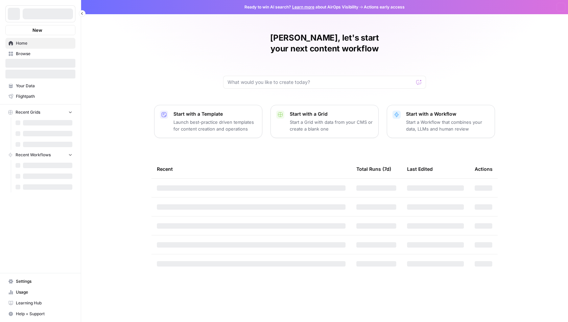 The image size is (568, 322). I want to click on button: Start with a WorkflowStart a Workflow that combines your data, LLMs and human review, so click(441, 121).